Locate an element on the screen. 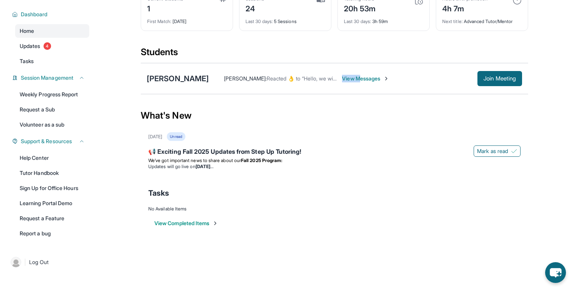 The height and width of the screenshot is (289, 572). button: Join Meeting is located at coordinates (500, 79).